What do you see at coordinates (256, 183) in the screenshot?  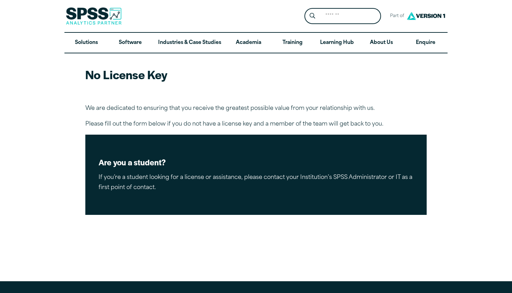 I see `p: If you’re a student looking for a license or assistance, please contact your Institution’s SPSS A...` at bounding box center [256, 183].